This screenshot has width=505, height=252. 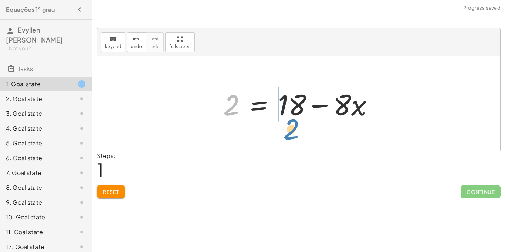 What do you see at coordinates (35, 99) in the screenshot?
I see `div: 2. Goal state` at bounding box center [35, 99].